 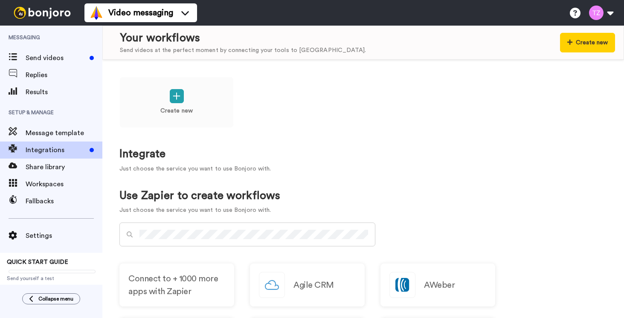 I want to click on span: Replies, so click(x=64, y=75).